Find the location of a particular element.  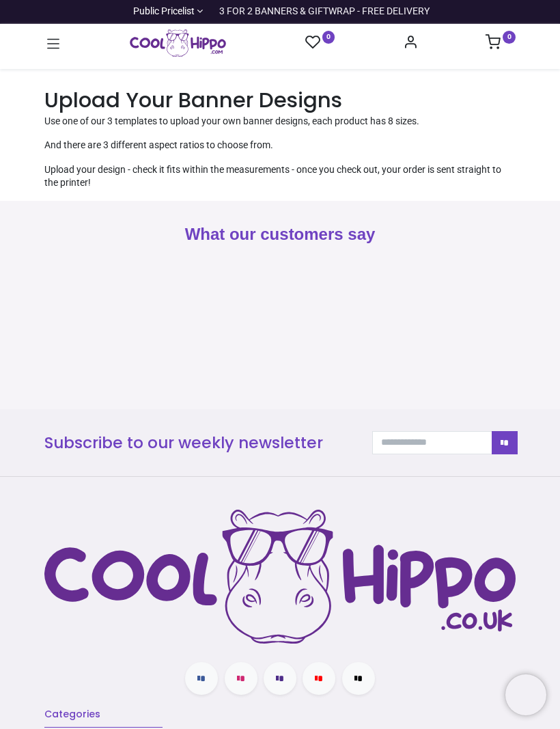

a: Logo of Cool Hippo is located at coordinates (177, 43).